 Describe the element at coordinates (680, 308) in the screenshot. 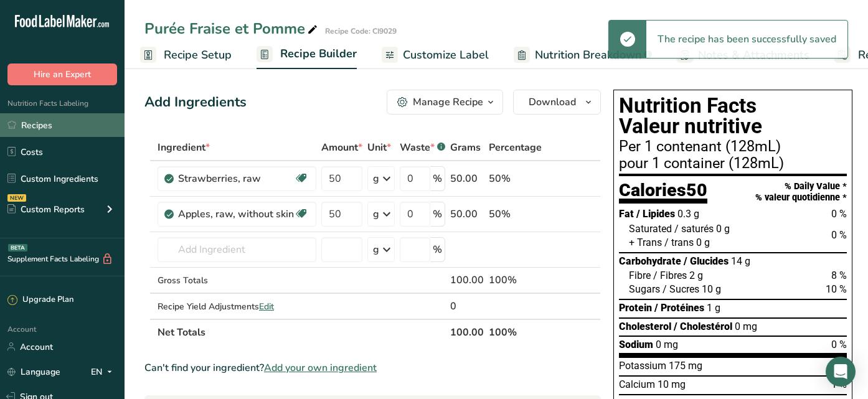

I see `span: / Protéines` at that location.